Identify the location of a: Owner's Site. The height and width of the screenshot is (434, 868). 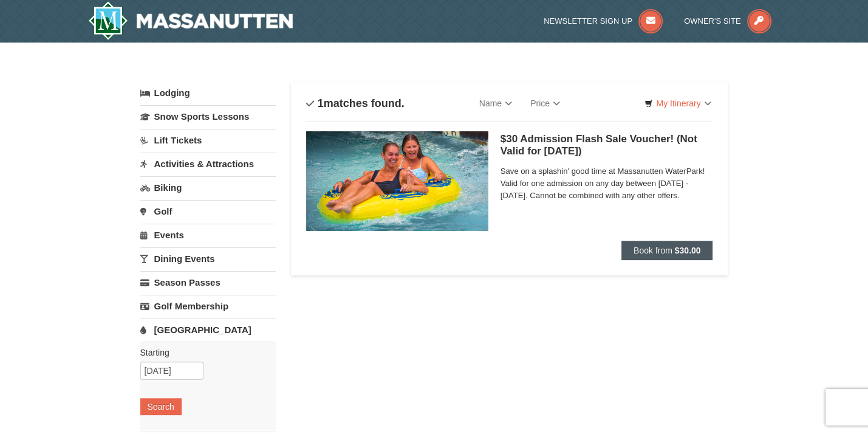
(727, 21).